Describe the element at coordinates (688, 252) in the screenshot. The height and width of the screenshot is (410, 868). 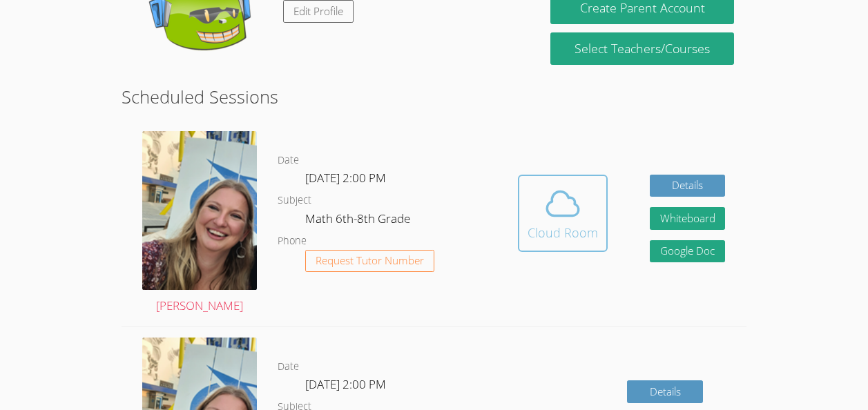
I see `a: Google Doc` at that location.